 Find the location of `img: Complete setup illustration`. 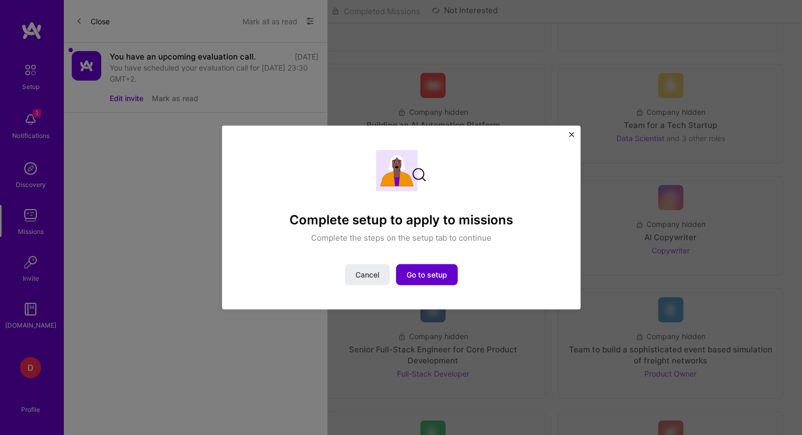

img: Complete setup illustration is located at coordinates (401, 171).